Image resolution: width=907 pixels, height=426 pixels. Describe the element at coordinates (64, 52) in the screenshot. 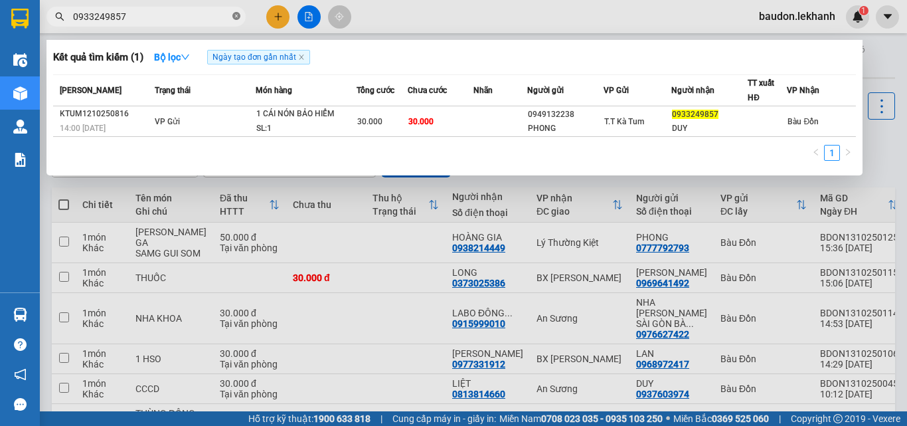

I see `div: 0777792793` at that location.